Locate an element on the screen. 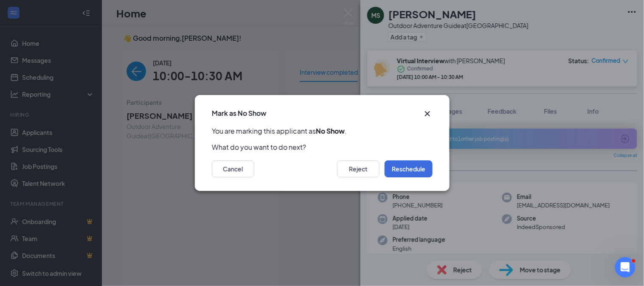 The image size is (644, 286). button: Reschedule is located at coordinates (408, 169).